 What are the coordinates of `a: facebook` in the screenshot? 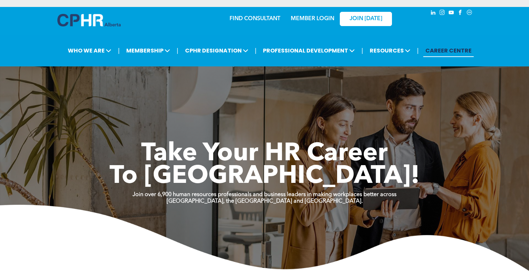 It's located at (460, 13).